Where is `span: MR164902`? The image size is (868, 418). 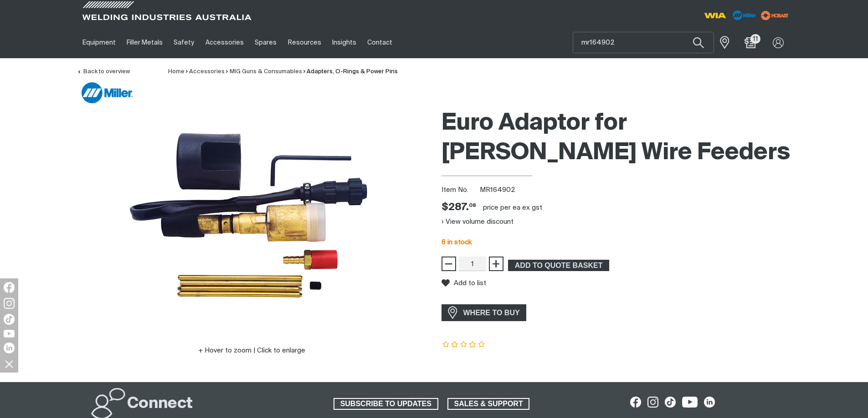 span: MR164902 is located at coordinates (498, 190).